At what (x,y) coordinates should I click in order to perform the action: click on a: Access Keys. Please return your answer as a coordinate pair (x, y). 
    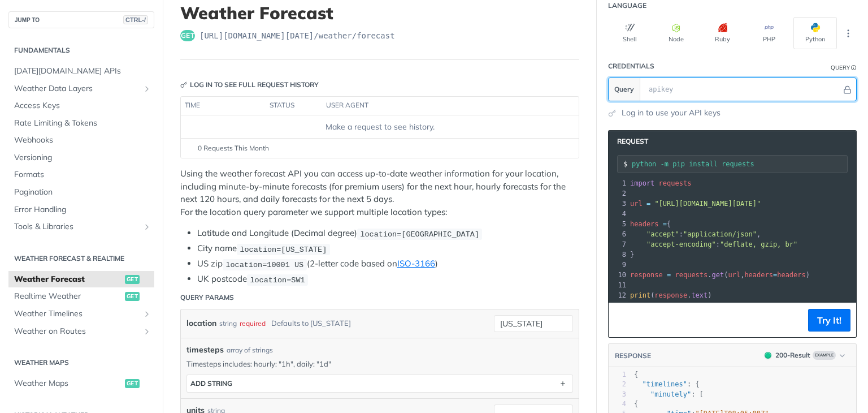
    Looking at the image, I should click on (81, 105).